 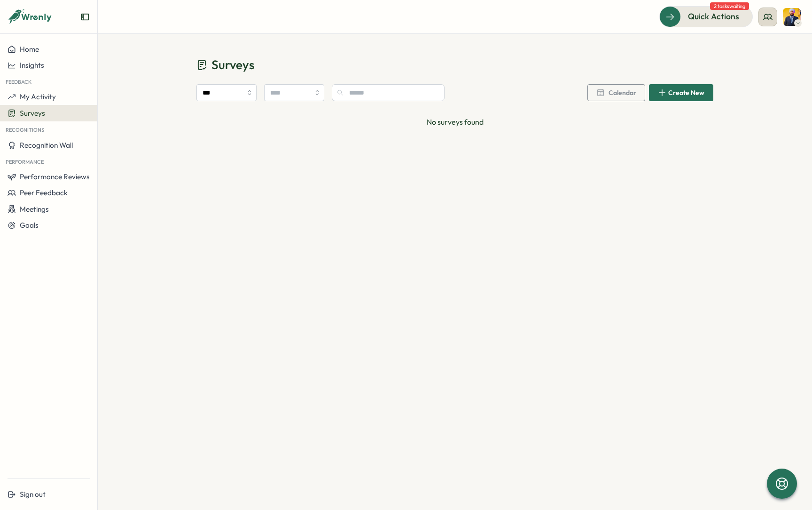 I want to click on span: Performance Reviews, so click(x=55, y=176).